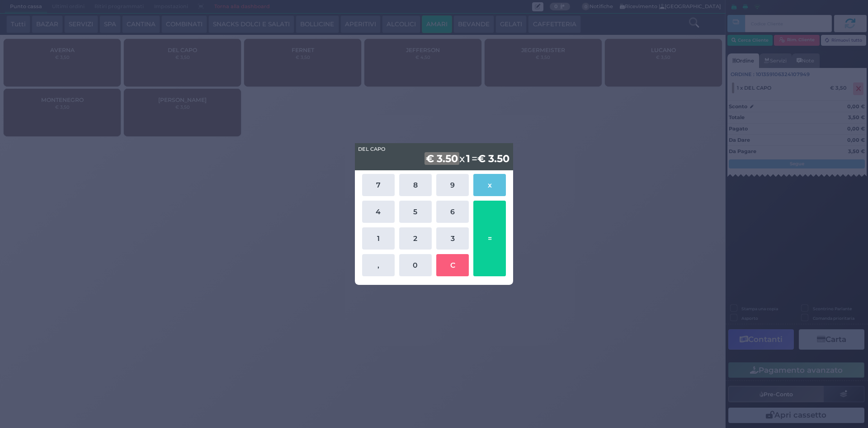 The image size is (868, 428). I want to click on button: 1, so click(378, 238).